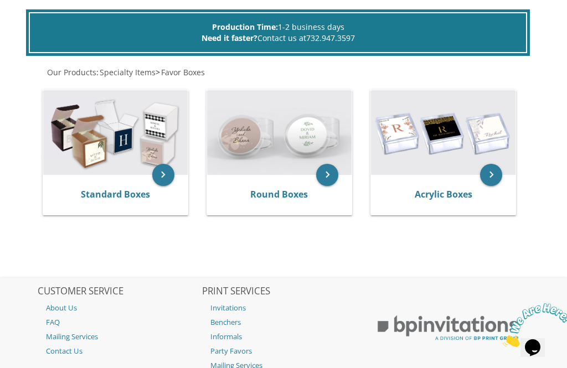 Image resolution: width=567 pixels, height=368 pixels. Describe the element at coordinates (283, 336) in the screenshot. I see `a: Informals` at that location.